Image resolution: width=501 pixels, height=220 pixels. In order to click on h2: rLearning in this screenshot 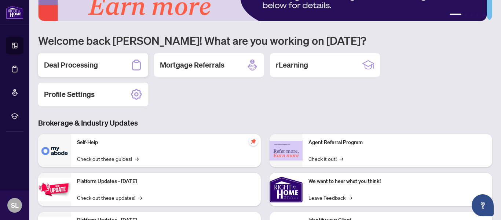, I will do `click(292, 65)`.